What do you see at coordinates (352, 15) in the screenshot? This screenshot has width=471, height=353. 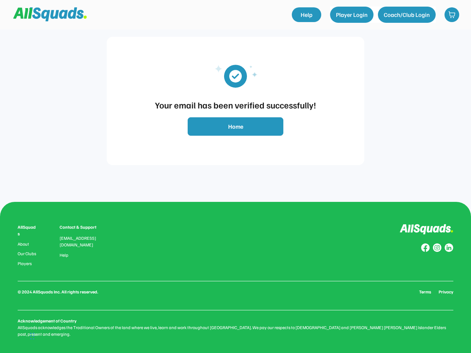 I see `button: Player Login` at bounding box center [352, 15].